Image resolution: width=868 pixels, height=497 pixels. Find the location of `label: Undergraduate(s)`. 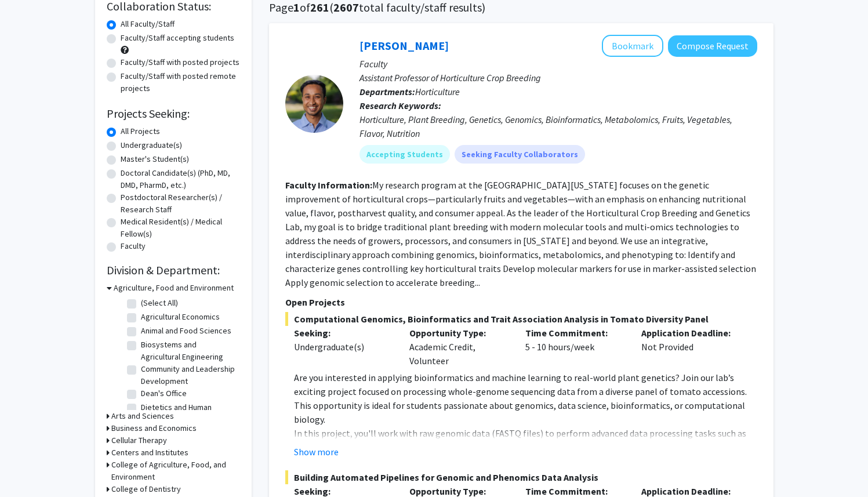

label: Undergraduate(s) is located at coordinates (151, 145).